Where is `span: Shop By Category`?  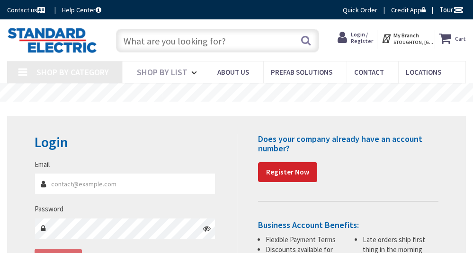
span: Shop By Category is located at coordinates (72, 72).